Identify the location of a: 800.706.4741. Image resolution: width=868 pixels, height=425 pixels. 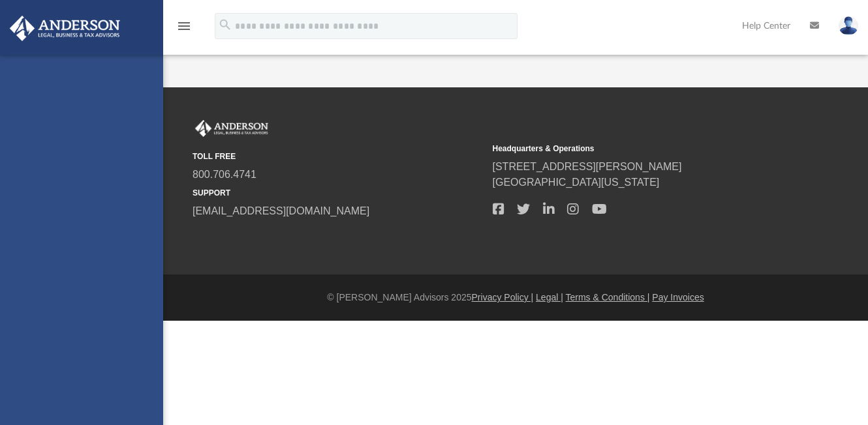
(225, 174).